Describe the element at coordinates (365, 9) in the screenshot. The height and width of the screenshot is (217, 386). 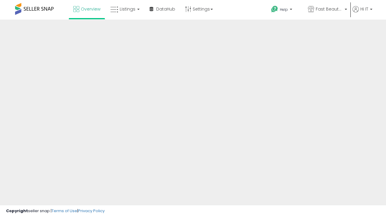
I see `span: Hi IT` at that location.